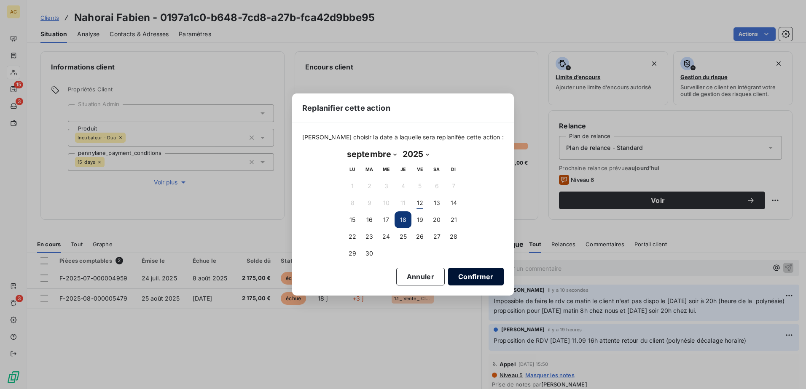 Image resolution: width=806 pixels, height=389 pixels. I want to click on button: 17, so click(386, 220).